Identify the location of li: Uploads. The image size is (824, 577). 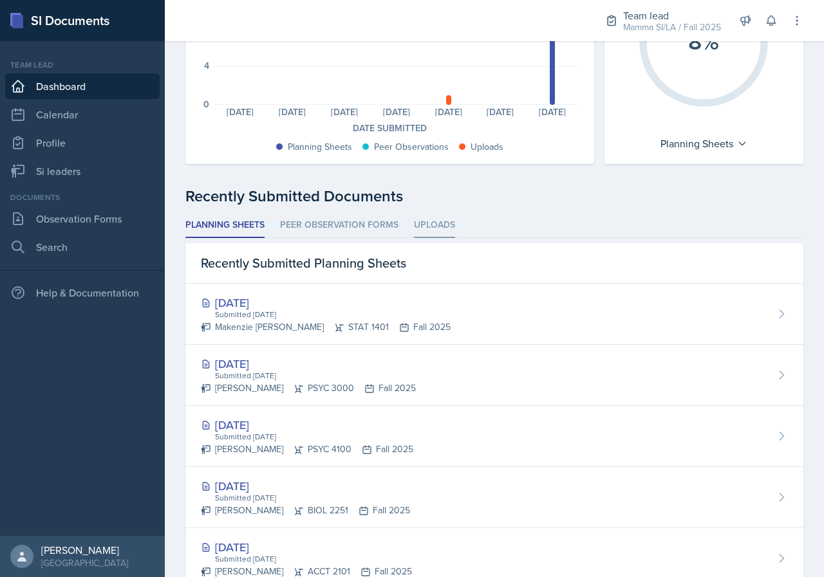
(435, 225).